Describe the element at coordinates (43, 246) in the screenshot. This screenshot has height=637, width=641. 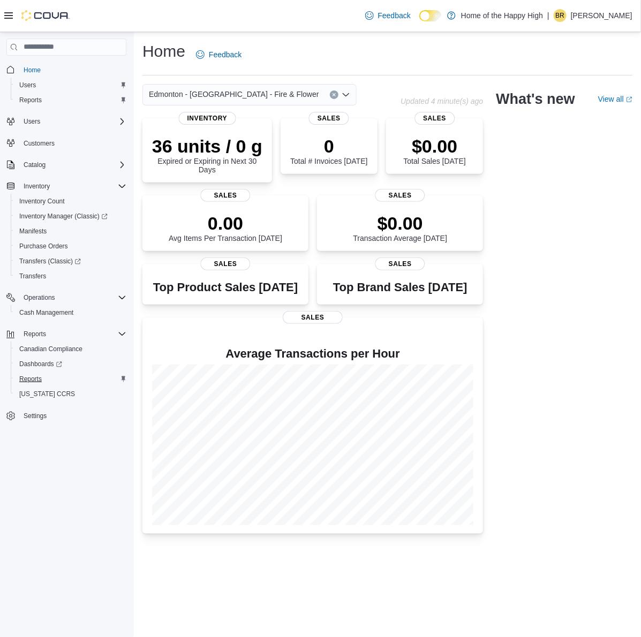
I see `a: Purchase Orders` at that location.